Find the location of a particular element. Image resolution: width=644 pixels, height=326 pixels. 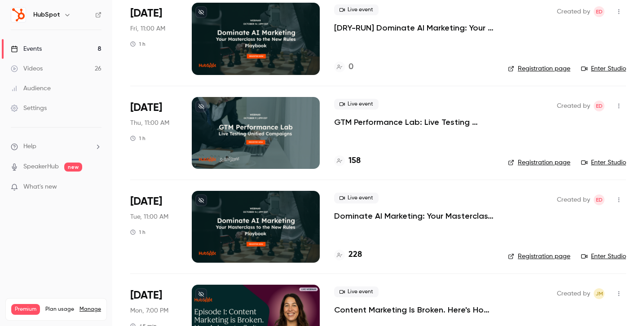

a: Dominate AI Marketing: Your Masterclass to the New Rules Playbook is located at coordinates (414, 216).